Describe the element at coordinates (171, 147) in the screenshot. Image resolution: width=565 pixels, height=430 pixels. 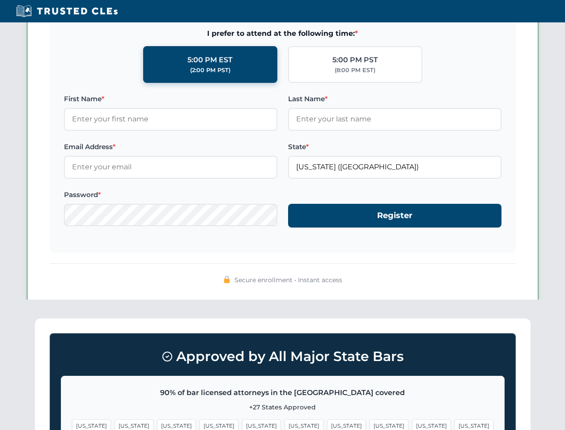
I see `label: Email Address` at that location.